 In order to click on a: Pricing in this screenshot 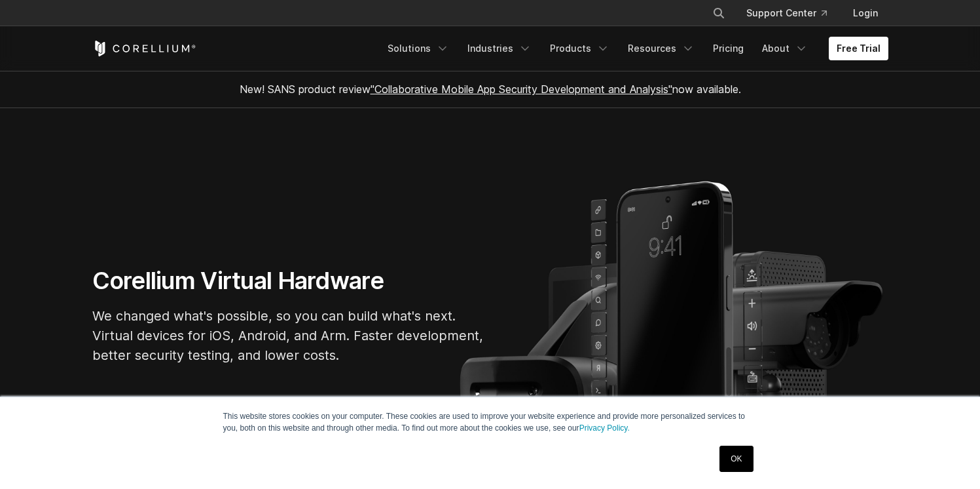, I will do `click(728, 48)`.